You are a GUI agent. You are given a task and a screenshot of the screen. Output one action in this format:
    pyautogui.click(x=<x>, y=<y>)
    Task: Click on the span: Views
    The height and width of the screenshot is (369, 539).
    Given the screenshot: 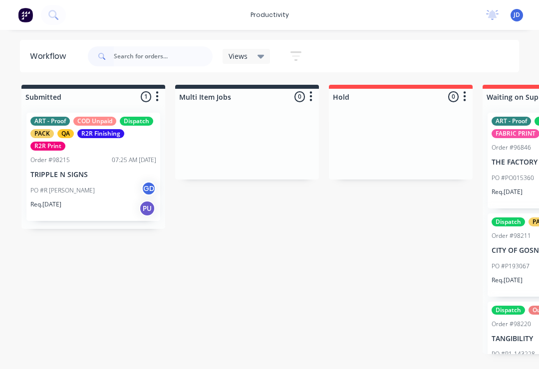 What is the action you would take?
    pyautogui.click(x=238, y=56)
    